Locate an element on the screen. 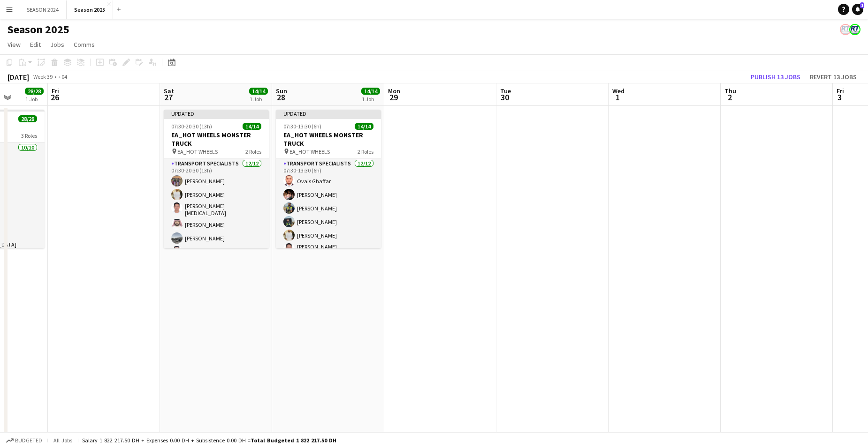  span: 2 is located at coordinates (730, 97).